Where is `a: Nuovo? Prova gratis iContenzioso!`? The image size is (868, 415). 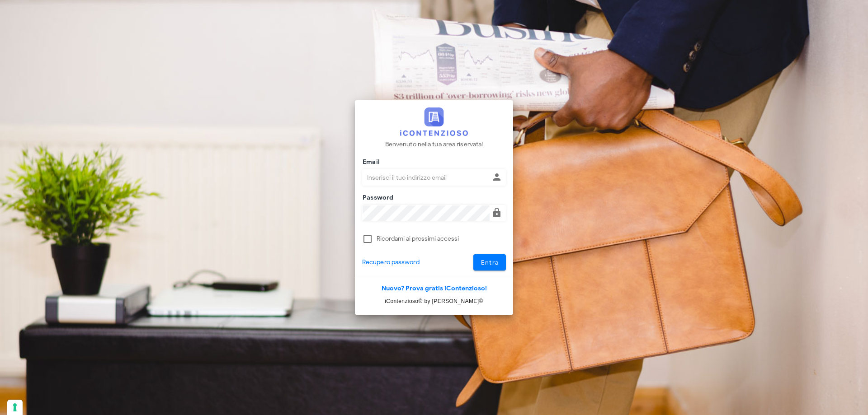
a: Nuovo? Prova gratis iContenzioso! is located at coordinates (434, 288).